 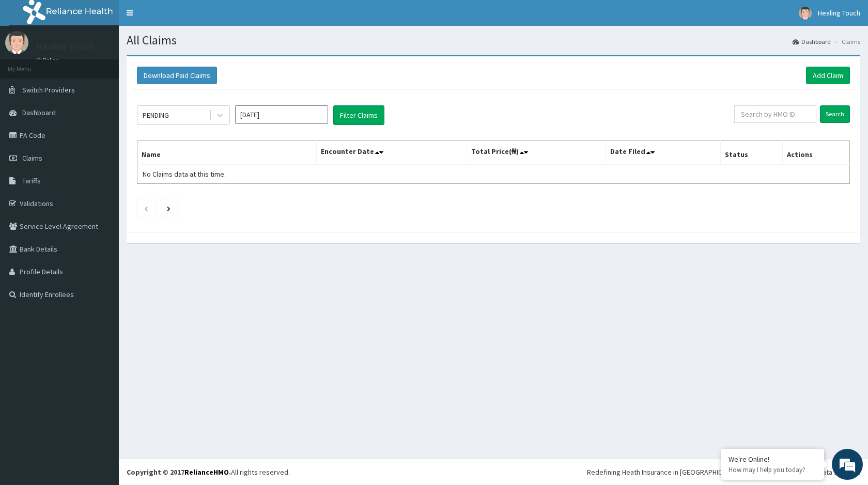 What do you see at coordinates (835, 114) in the screenshot?
I see `input: Search` at bounding box center [835, 114].